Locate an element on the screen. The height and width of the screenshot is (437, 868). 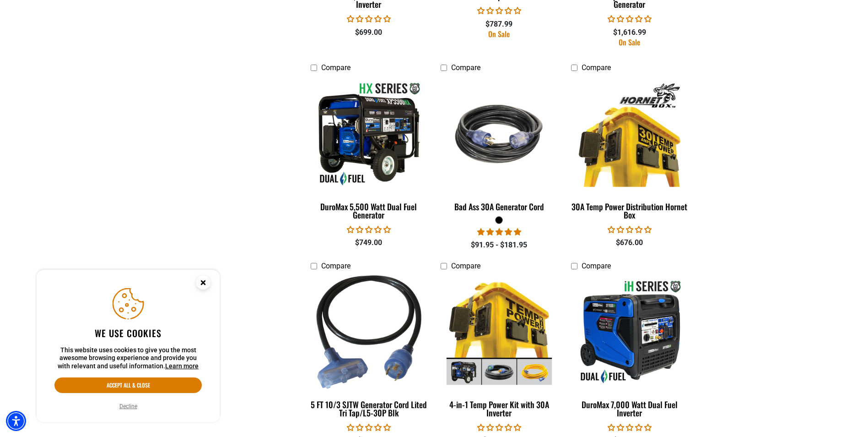
div: 4-in-1 Temp Power Kit with 30A Inverter is located at coordinates (499, 409).